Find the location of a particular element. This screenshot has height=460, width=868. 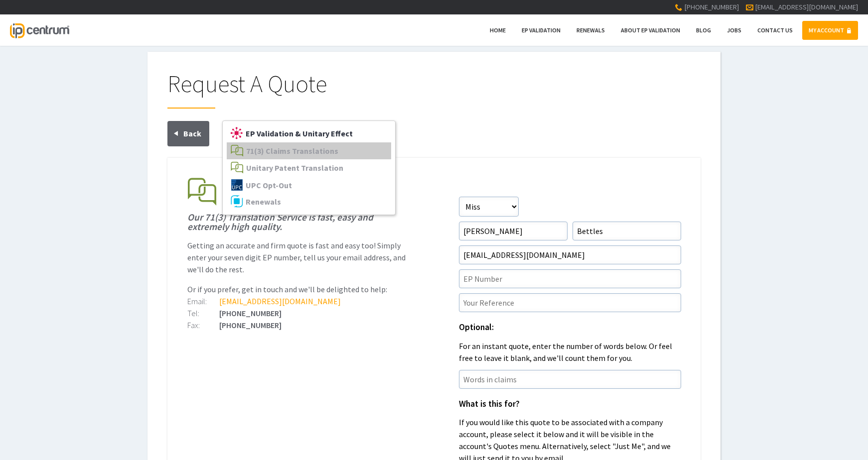

input: Surname is located at coordinates (627, 231).